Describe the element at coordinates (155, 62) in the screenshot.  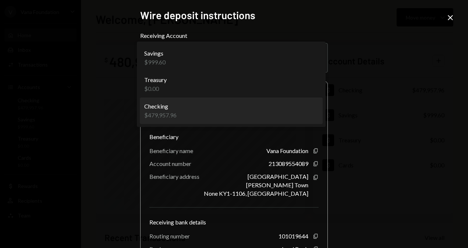
I see `div: $999.60` at that location.